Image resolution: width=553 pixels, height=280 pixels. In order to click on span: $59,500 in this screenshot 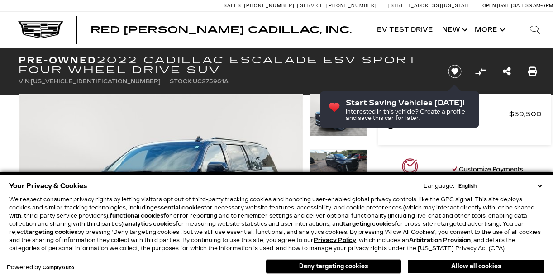, I will do `click(525, 114)`.